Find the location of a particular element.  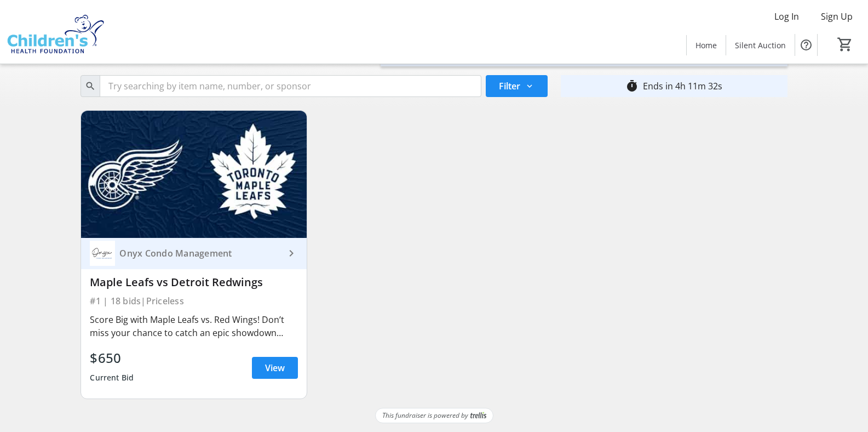

div: Maple Leafs vs Detroit Redwings is located at coordinates (194, 282).